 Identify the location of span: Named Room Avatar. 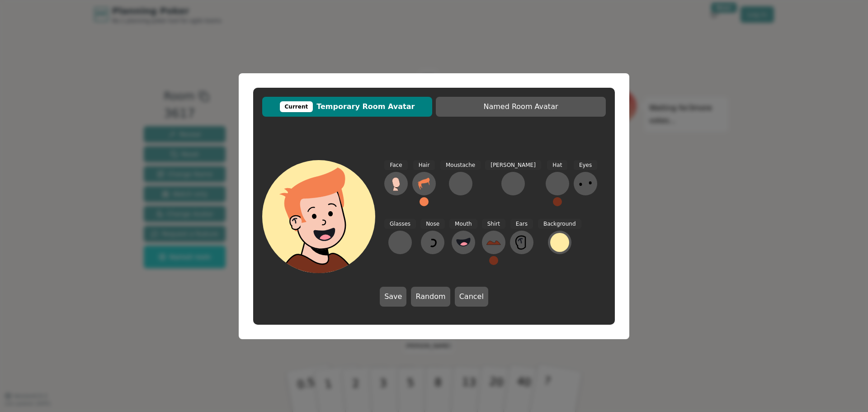
(521, 107).